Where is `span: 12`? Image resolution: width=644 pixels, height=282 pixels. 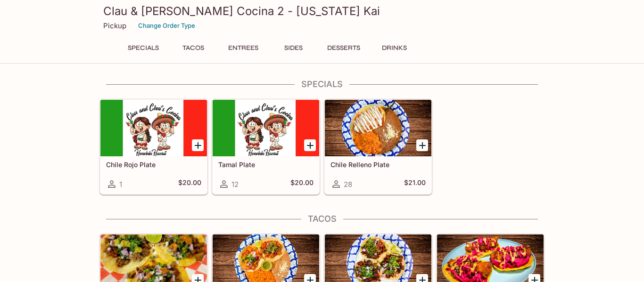 span: 12 is located at coordinates (235, 184).